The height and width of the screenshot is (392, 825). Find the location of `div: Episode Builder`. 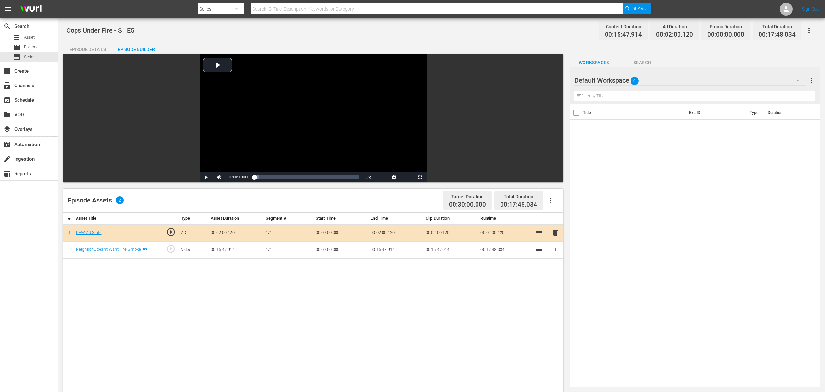

div: Episode Builder is located at coordinates (136, 49).